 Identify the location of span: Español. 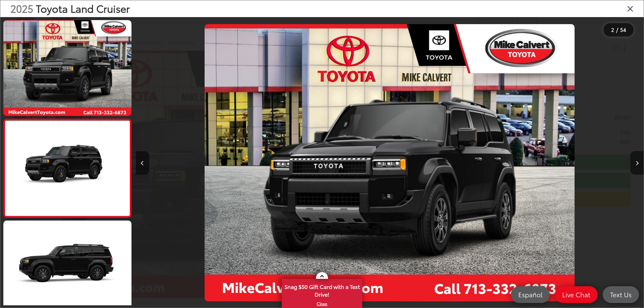
(530, 294).